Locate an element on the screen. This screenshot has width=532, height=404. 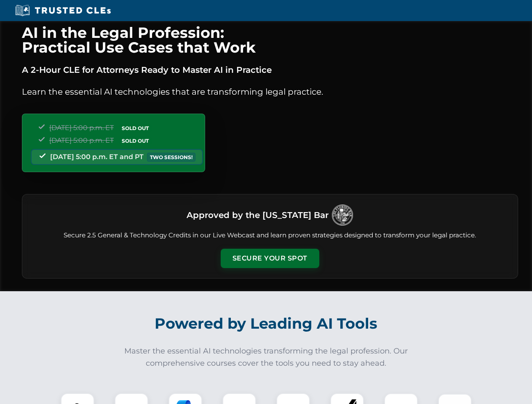
p: Secure 2.5 General & Technology Credits in our Live Webcast and learn proven strategies designed ... is located at coordinates (270, 235).